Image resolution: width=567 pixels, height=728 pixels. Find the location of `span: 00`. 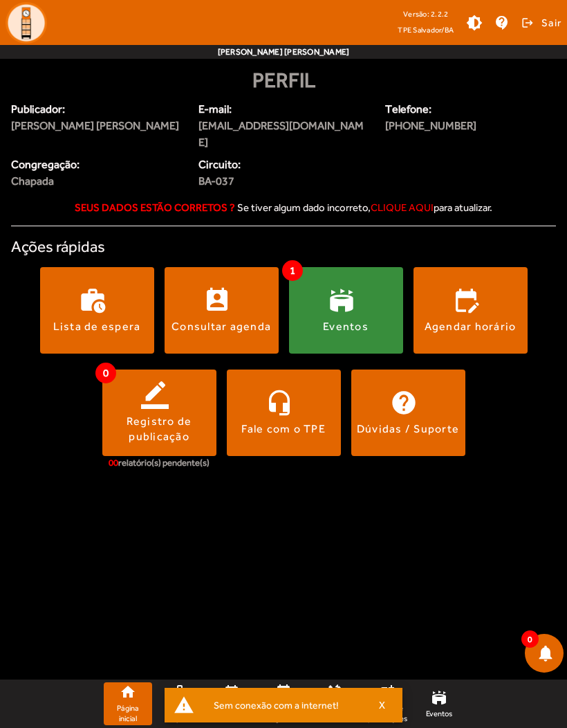

span: 00 is located at coordinates (113, 462).